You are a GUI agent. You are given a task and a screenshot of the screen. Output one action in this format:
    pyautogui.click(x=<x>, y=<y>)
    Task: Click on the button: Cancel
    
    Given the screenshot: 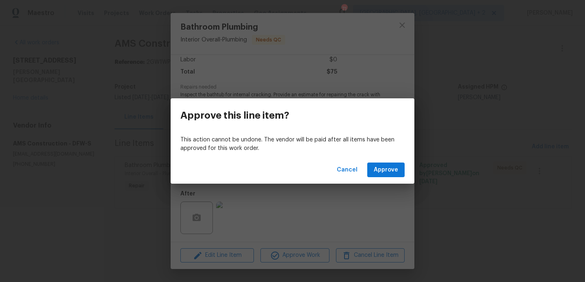 What is the action you would take?
    pyautogui.click(x=347, y=170)
    